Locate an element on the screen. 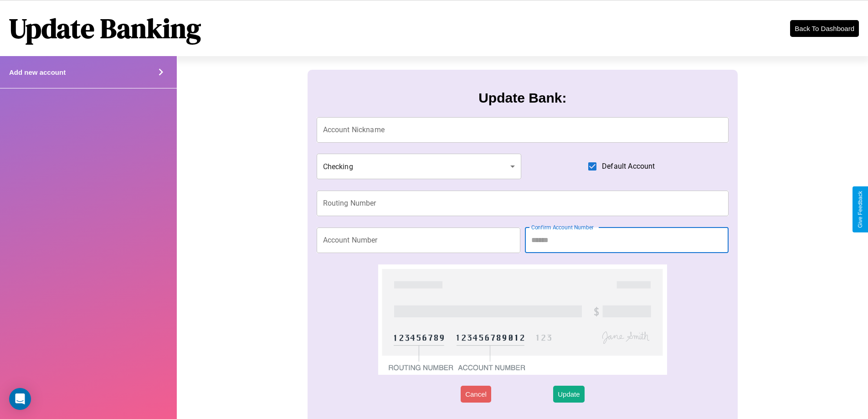  h1: Update Banking is located at coordinates (105, 28).